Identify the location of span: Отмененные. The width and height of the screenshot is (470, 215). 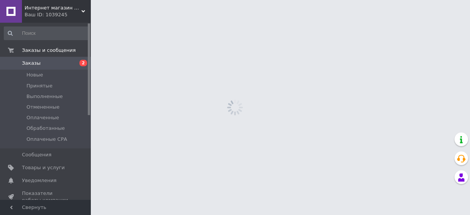
(43, 107).